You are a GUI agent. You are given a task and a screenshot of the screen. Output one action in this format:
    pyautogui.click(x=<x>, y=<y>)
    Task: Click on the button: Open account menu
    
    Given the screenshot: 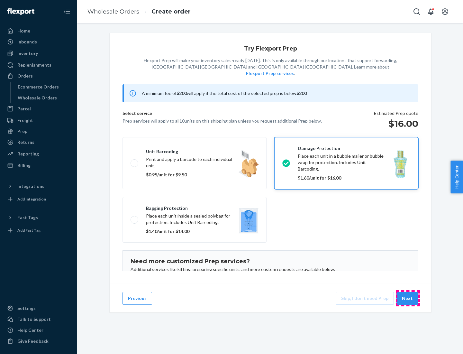 What is the action you would take?
    pyautogui.click(x=445, y=12)
    